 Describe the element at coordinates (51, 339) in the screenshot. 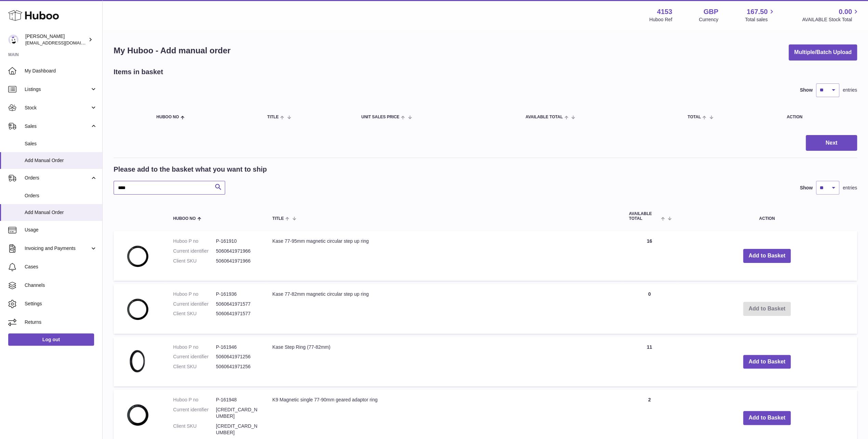

I see `a: Log out` at that location.